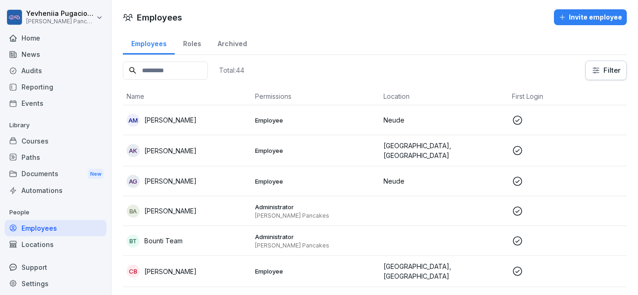 The image size is (638, 295). I want to click on a: Courses, so click(56, 141).